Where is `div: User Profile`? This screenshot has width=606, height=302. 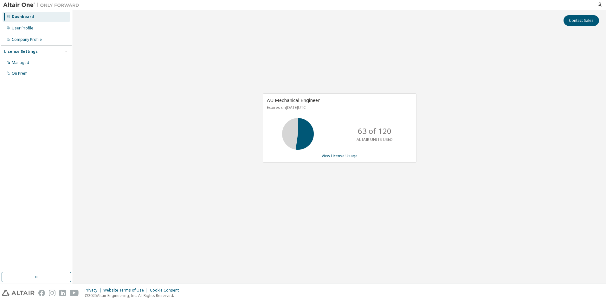
div: User Profile is located at coordinates (23, 28).